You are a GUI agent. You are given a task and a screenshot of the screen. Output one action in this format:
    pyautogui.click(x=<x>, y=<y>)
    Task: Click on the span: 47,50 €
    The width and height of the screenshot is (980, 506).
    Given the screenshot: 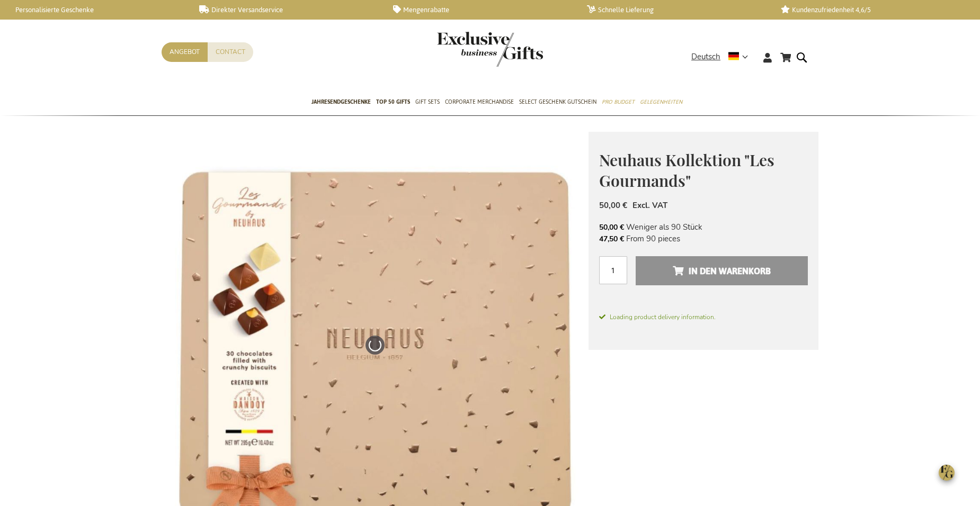 What is the action you would take?
    pyautogui.click(x=611, y=239)
    